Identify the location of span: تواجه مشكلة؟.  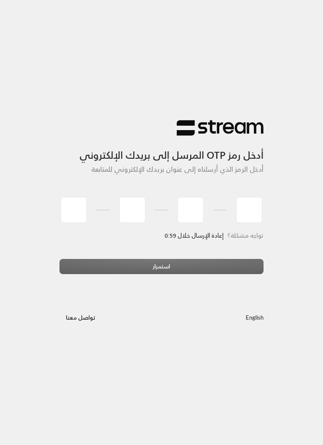
(245, 235).